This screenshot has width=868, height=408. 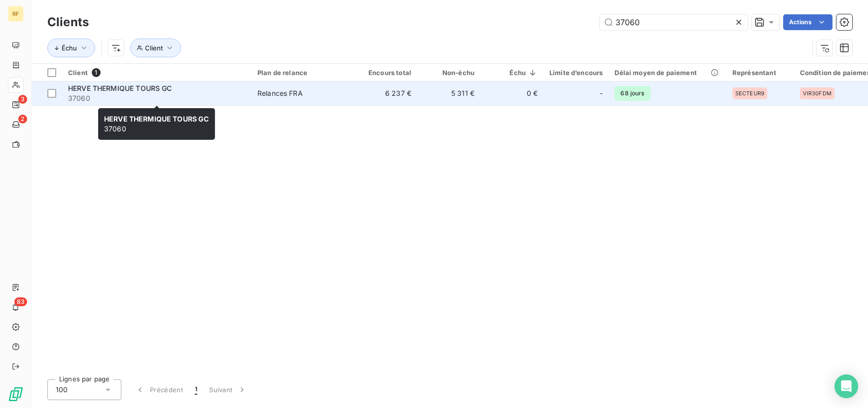 What do you see at coordinates (155, 48) in the screenshot?
I see `button: Client` at bounding box center [155, 48].